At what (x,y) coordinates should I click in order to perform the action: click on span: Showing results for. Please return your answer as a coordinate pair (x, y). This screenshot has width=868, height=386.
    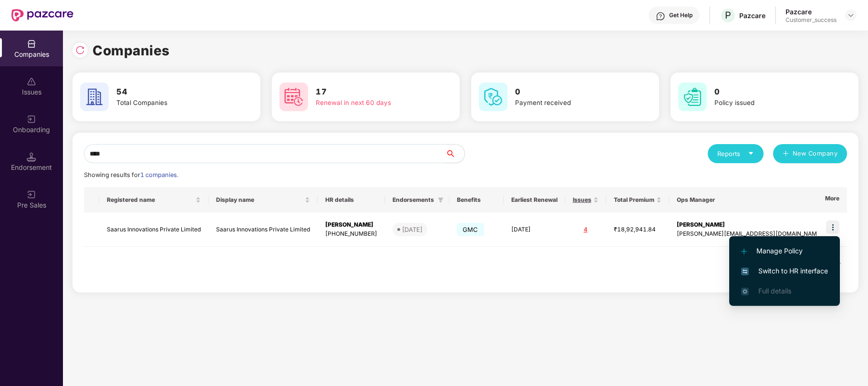
    Looking at the image, I should click on (131, 175).